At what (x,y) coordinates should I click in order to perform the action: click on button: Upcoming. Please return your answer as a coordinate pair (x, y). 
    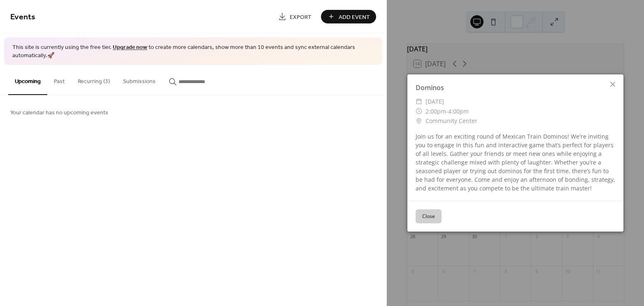
    Looking at the image, I should click on (27, 80).